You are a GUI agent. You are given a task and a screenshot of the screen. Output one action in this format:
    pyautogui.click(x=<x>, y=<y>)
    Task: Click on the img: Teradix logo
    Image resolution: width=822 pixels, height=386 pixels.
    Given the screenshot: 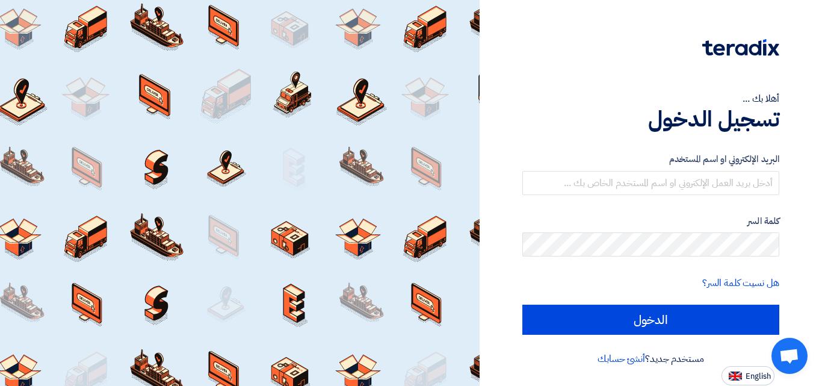 What is the action you would take?
    pyautogui.click(x=741, y=48)
    